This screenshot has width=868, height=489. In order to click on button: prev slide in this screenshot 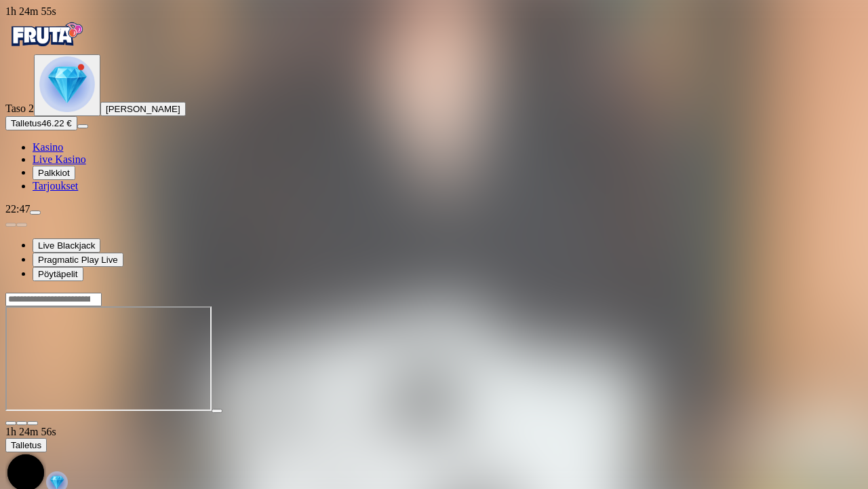, I will do `click(11, 224)`.